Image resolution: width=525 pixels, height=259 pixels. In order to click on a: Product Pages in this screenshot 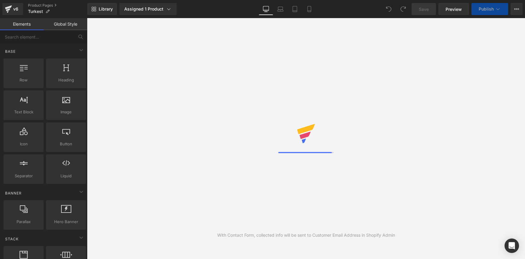, I will do `click(58, 5)`.